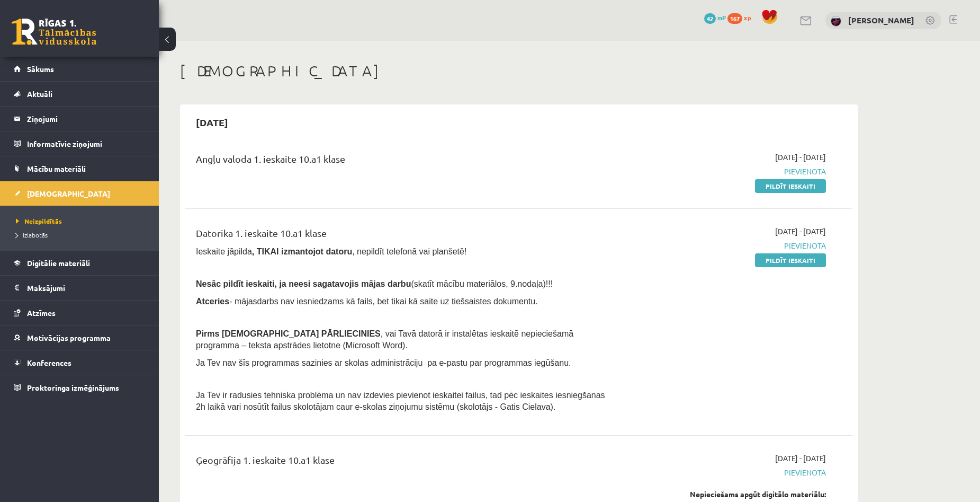  Describe the element at coordinates (69, 338) in the screenshot. I see `span: Motivācijas programma` at that location.